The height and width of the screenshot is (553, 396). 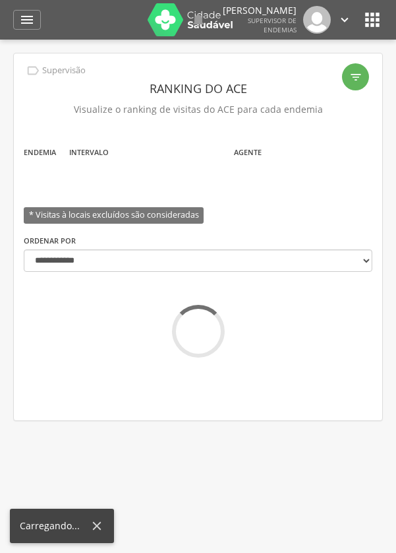 What do you see at coordinates (89, 152) in the screenshot?
I see `label: Intervalo` at bounding box center [89, 152].